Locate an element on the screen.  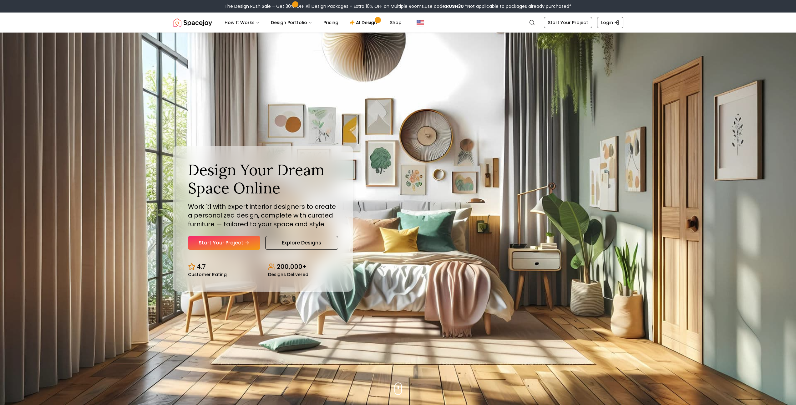
img: Spacejoy Logo is located at coordinates (192, 23).